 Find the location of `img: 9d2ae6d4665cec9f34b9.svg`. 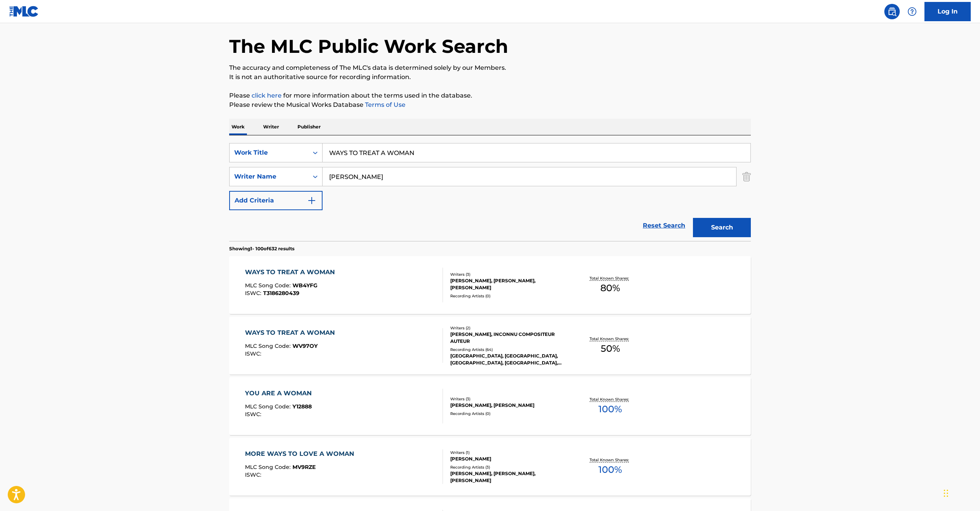

img: 9d2ae6d4665cec9f34b9.svg is located at coordinates (312, 201).